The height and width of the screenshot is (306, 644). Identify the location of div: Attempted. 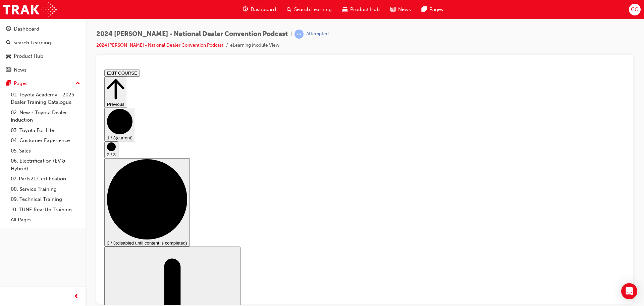
(317, 34).